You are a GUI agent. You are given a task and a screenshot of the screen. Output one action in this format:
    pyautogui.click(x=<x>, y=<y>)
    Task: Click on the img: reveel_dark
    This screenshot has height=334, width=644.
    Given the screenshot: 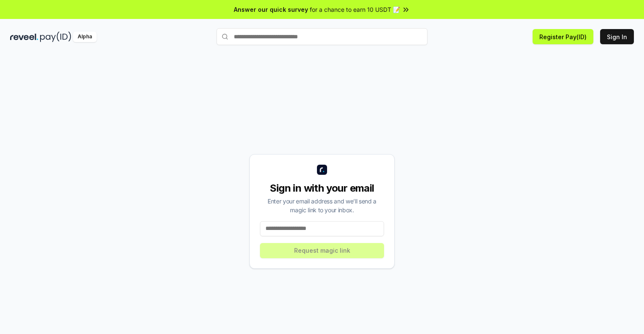 What is the action you would take?
    pyautogui.click(x=24, y=37)
    